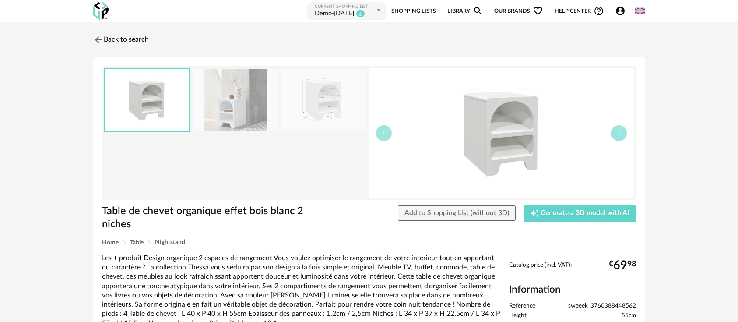 This screenshot has width=738, height=322. What do you see at coordinates (121, 40) in the screenshot?
I see `a: Back to search` at bounding box center [121, 40].